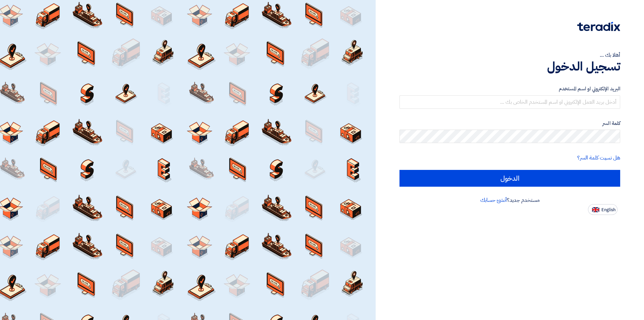  Describe the element at coordinates (609, 209) in the screenshot. I see `span: English` at that location.